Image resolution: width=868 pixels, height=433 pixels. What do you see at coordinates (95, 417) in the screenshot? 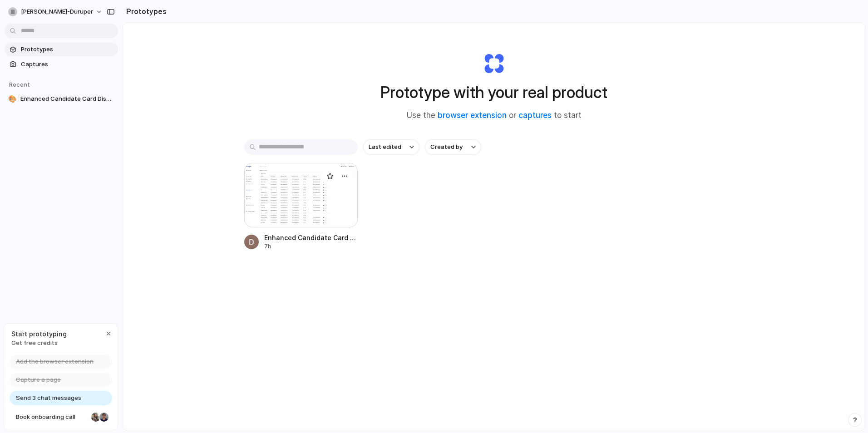
I see `div: Nicole Kubica` at bounding box center [95, 417].